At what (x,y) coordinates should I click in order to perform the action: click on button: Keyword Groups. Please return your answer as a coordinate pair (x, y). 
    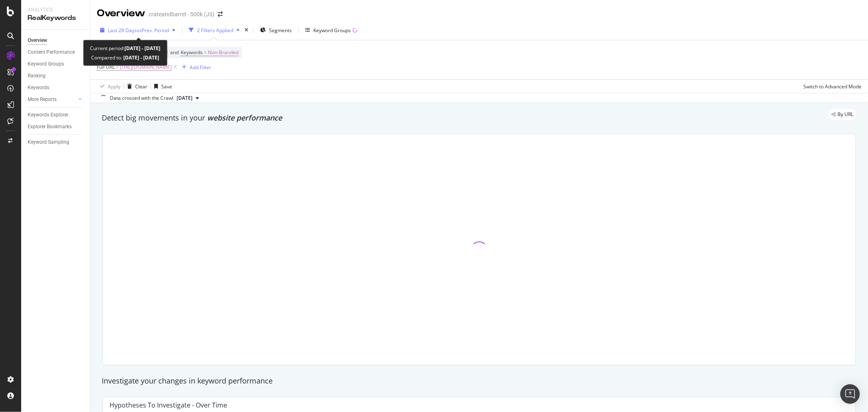
    Looking at the image, I should click on (331, 30).